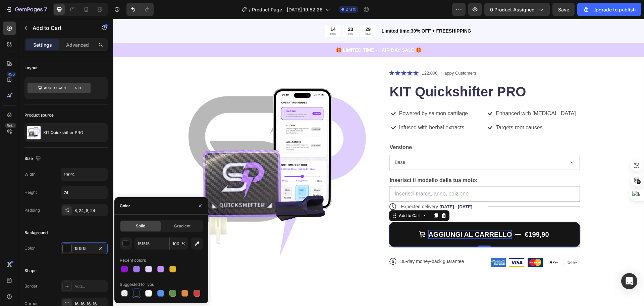 This screenshot has height=306, width=644. Describe the element at coordinates (563, 9) in the screenshot. I see `span: Save` at that location.